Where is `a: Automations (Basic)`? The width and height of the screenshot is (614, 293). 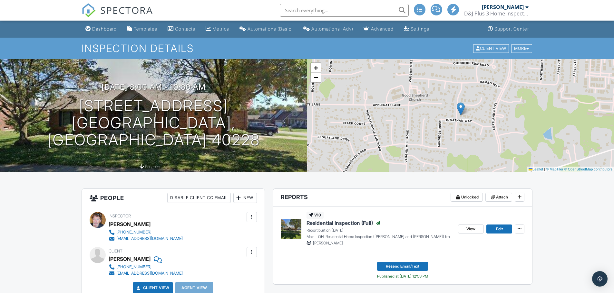 a: Automations (Basic) is located at coordinates (266, 29).